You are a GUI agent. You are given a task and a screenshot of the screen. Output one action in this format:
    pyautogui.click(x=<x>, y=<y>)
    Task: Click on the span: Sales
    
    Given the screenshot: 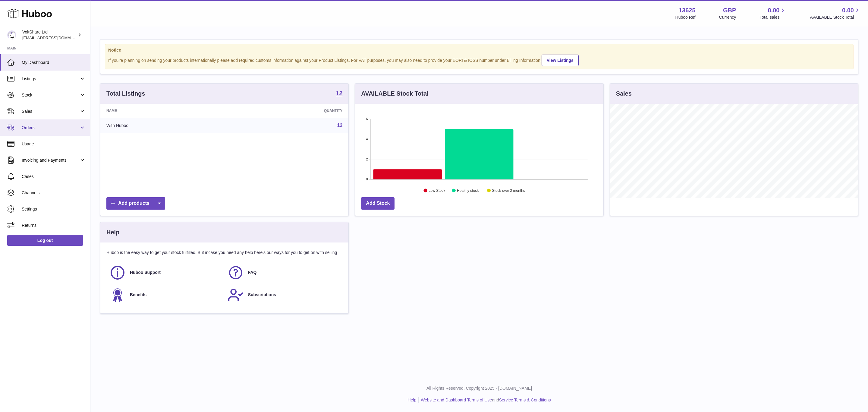 What is the action you would take?
    pyautogui.click(x=51, y=111)
    